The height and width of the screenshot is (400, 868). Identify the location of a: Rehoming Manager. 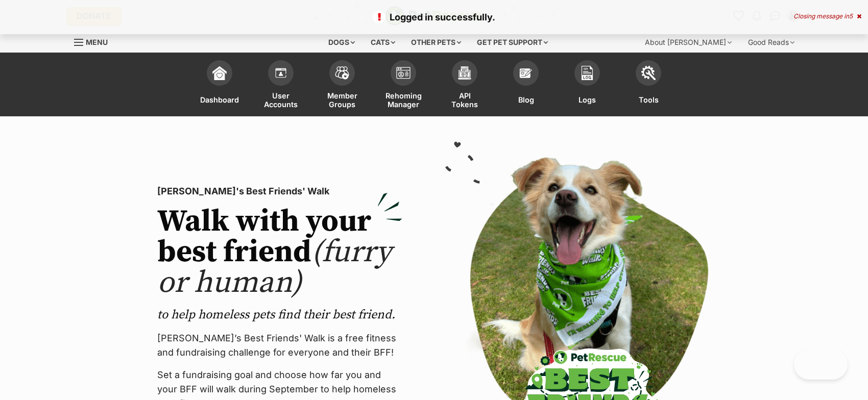
(404, 86).